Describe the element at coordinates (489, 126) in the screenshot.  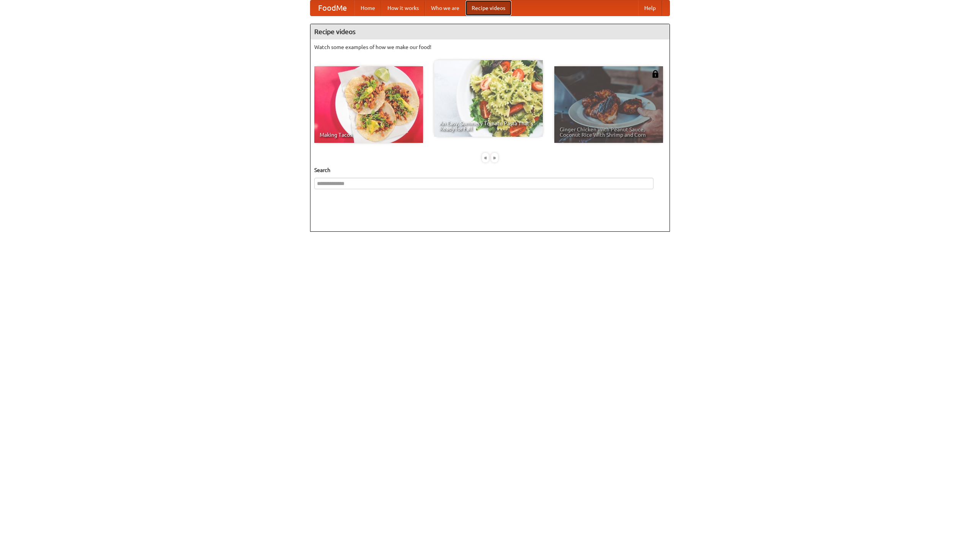
I see `span: An Easy, Summery Tomato Pasta That's Ready for Fall` at that location.